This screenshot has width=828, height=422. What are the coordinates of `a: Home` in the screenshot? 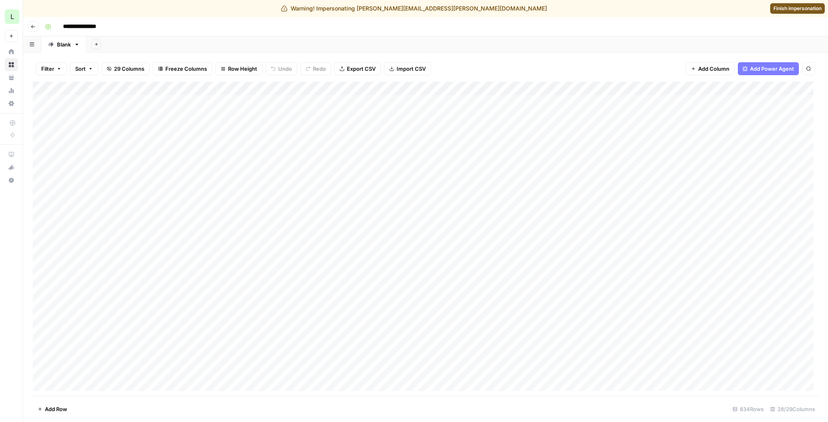 It's located at (11, 52).